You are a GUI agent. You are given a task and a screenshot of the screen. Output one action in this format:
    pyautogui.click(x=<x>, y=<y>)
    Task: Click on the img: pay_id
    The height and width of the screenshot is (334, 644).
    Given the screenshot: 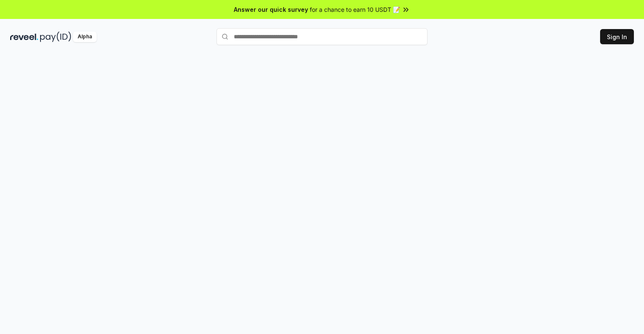 What is the action you would take?
    pyautogui.click(x=56, y=37)
    